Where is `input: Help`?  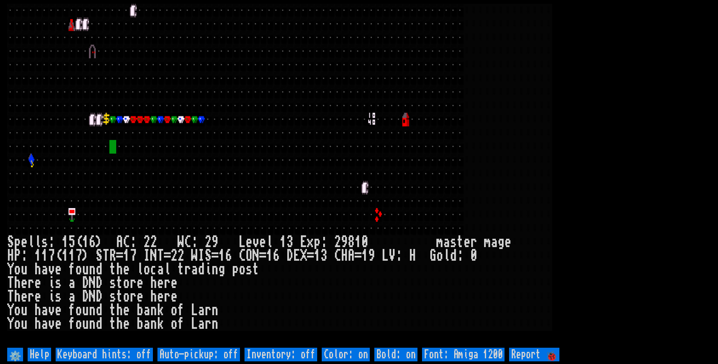 input: Help is located at coordinates (39, 355).